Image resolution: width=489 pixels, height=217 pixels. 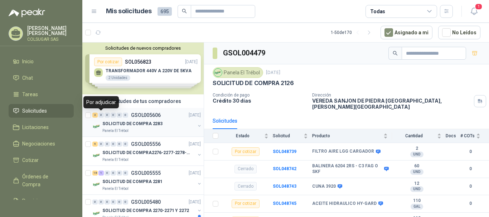 I want to click on div: Solicitudes de tus compradores, so click(x=143, y=101).